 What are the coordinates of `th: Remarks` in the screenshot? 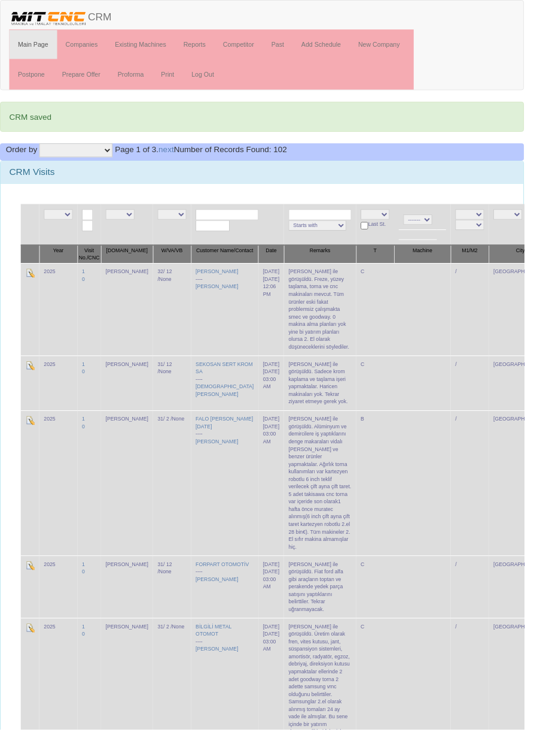 It's located at (331, 263).